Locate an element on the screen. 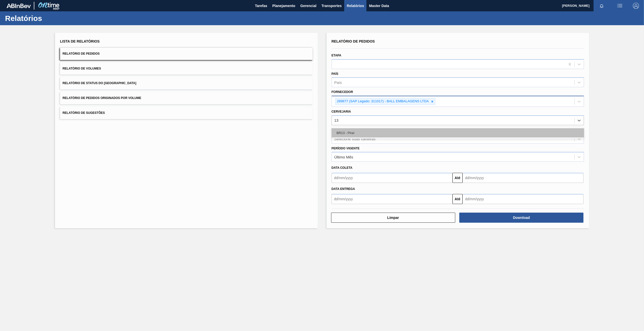 Image resolution: width=644 pixels, height=331 pixels. span: Tarefas is located at coordinates (261, 6).